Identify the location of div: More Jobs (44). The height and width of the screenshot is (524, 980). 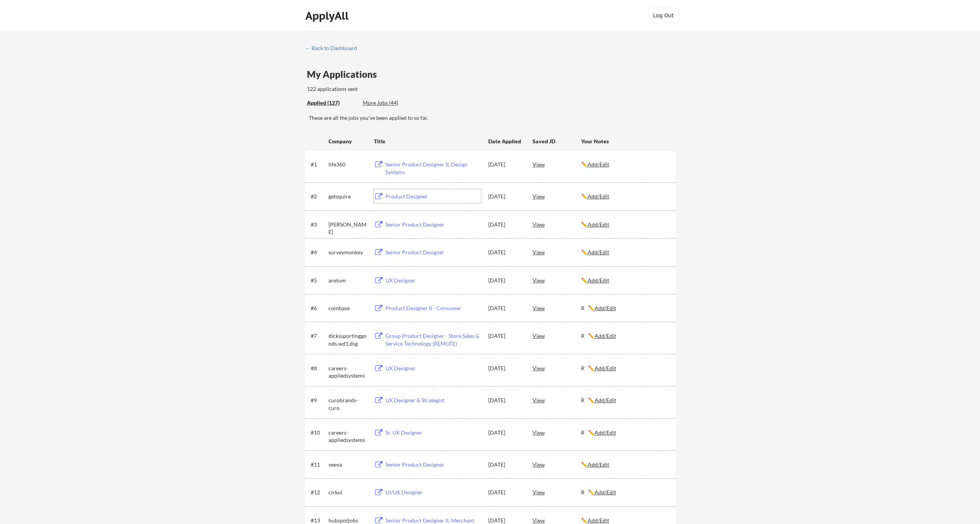
(391, 103).